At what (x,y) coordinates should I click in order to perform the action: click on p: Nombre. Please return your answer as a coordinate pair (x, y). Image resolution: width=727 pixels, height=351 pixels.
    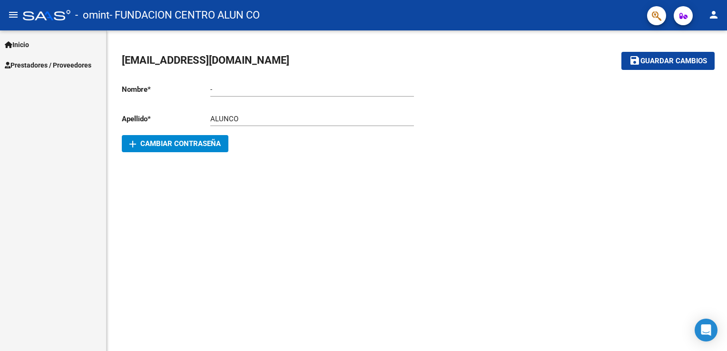
    Looking at the image, I should click on (166, 89).